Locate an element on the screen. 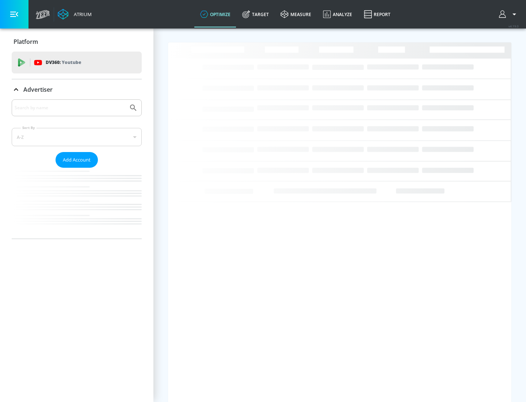  p: Platform is located at coordinates (26, 42).